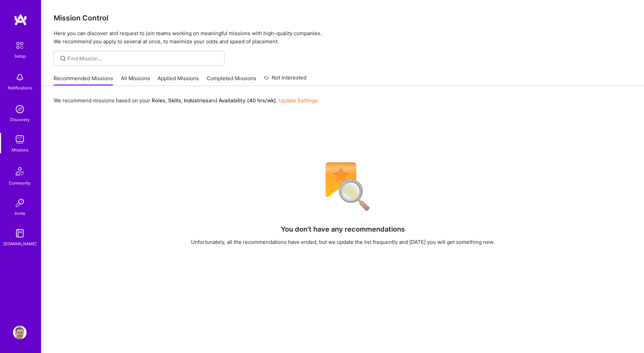 Image resolution: width=644 pixels, height=353 pixels. Describe the element at coordinates (63, 58) in the screenshot. I see `i: icon SearchGrey` at that location.